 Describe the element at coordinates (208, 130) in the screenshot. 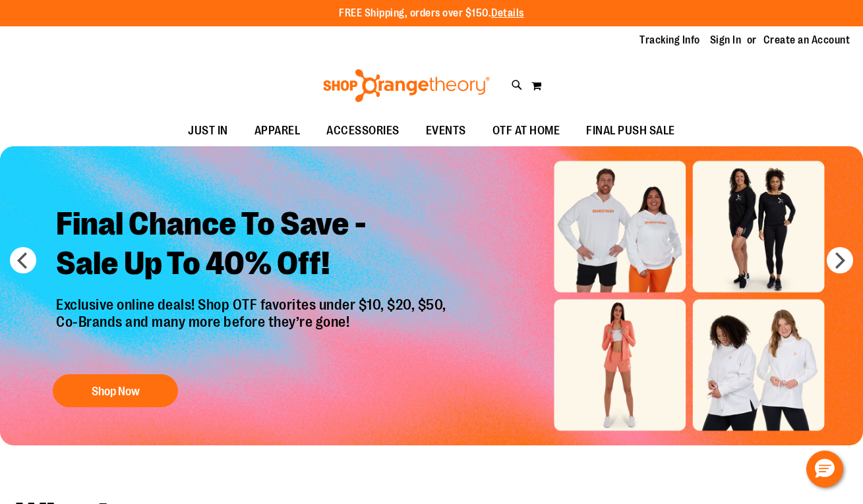

I see `span: JUST IN` at that location.